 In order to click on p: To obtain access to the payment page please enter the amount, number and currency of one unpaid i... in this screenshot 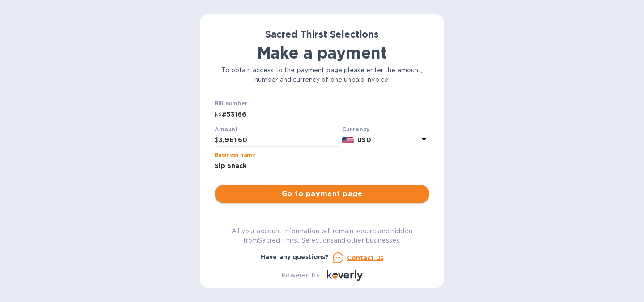, I will do `click(322, 75)`.